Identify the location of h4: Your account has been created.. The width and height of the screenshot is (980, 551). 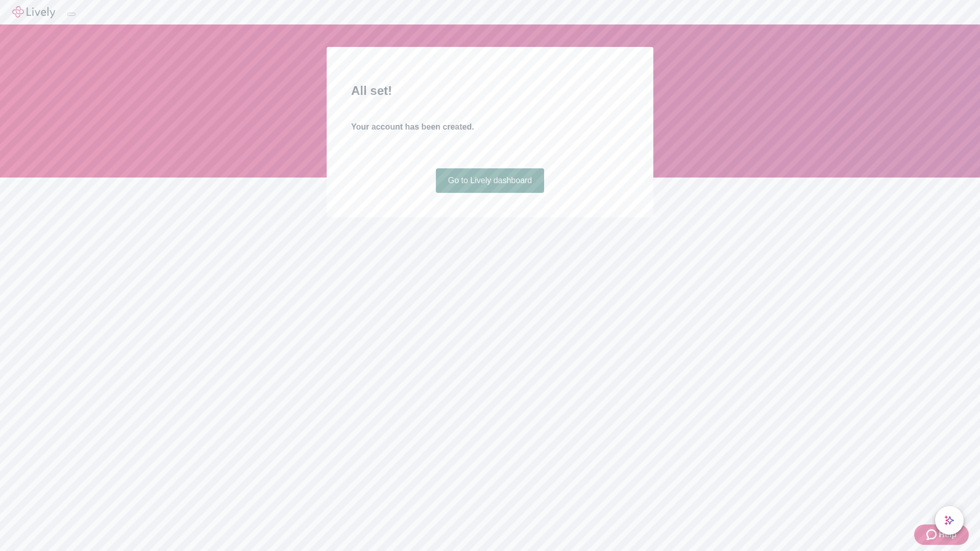
(490, 127).